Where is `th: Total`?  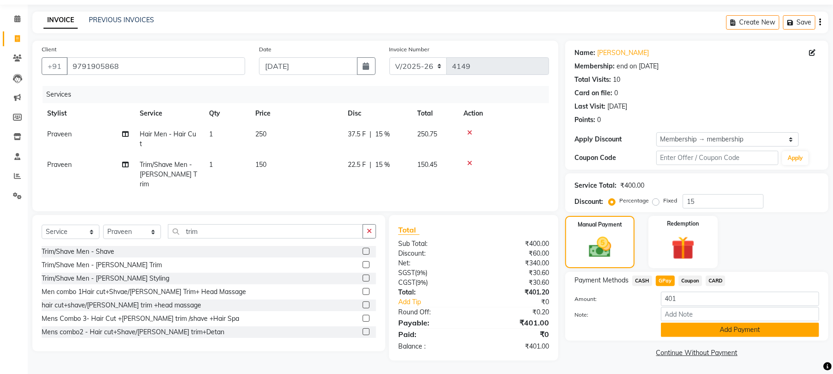 th: Total is located at coordinates (435, 113).